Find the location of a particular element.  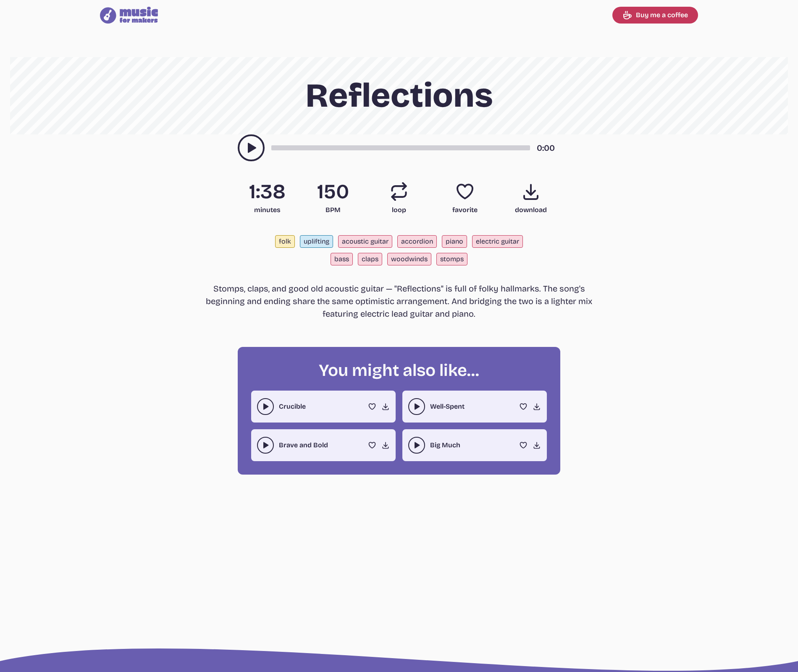

span: minutes is located at coordinates (267, 210).